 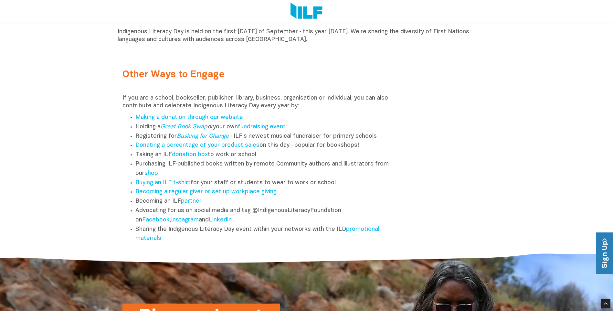 What do you see at coordinates (259, 75) in the screenshot?
I see `h2: Other Ways to Engage` at bounding box center [259, 75].